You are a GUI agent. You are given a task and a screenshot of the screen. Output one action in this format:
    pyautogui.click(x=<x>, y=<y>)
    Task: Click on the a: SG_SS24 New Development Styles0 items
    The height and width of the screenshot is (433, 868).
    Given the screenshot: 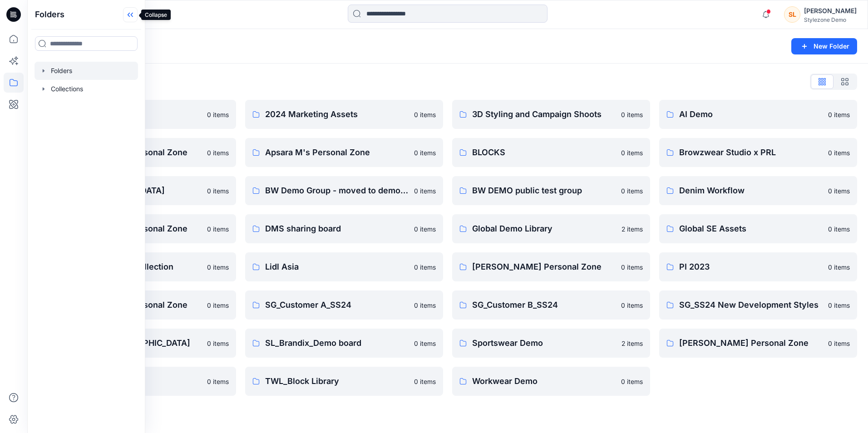 What is the action you would take?
    pyautogui.click(x=758, y=305)
    